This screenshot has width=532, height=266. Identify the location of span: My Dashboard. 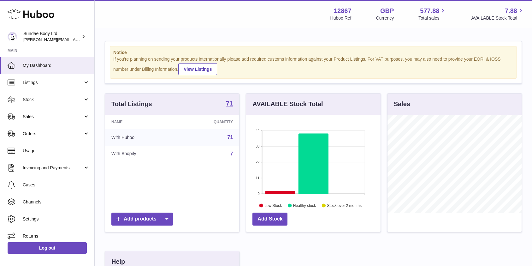
(56, 65).